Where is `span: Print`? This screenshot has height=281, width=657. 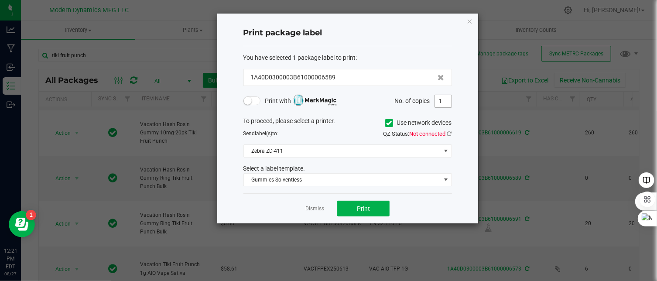
span: Print is located at coordinates (363, 209).